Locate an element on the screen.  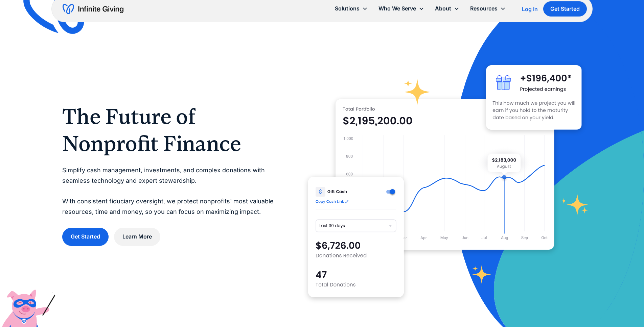
img: donation software for nonprofits is located at coordinates (356, 237).